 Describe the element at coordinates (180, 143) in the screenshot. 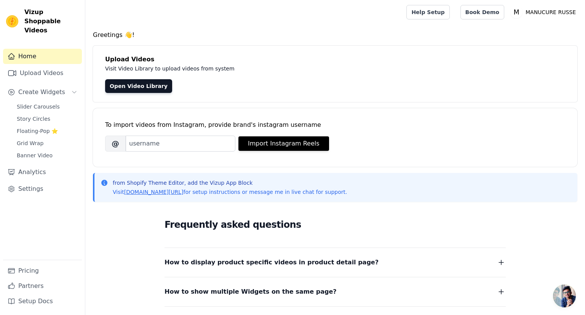

I see `input: username` at that location.